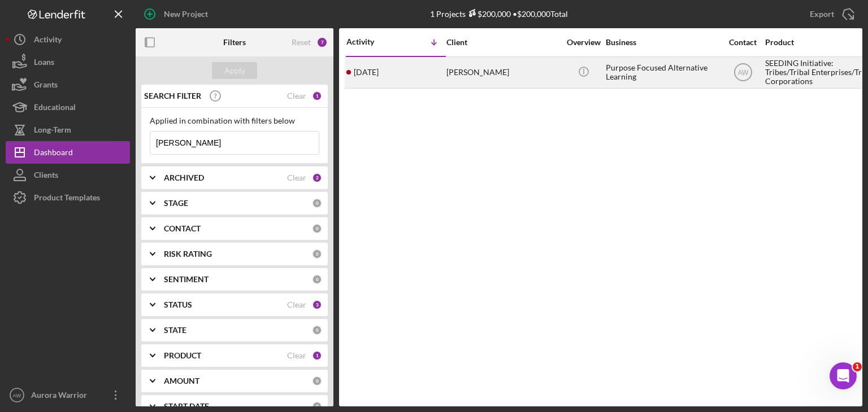 Image resolution: width=868 pixels, height=412 pixels. I want to click on div: Client, so click(503, 42).